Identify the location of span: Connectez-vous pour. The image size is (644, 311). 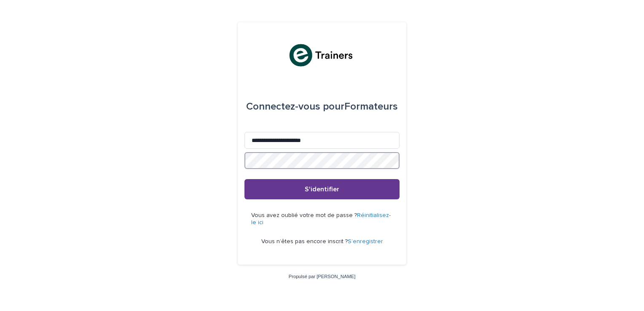
(295, 107).